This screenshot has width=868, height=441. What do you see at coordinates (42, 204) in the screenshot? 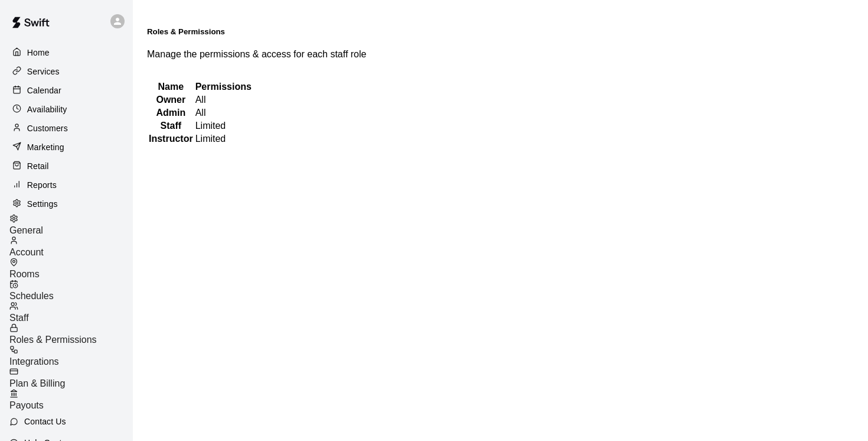
I see `p: Settings` at bounding box center [42, 204].